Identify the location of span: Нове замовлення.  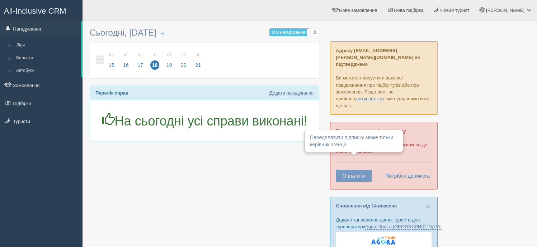
(358, 10).